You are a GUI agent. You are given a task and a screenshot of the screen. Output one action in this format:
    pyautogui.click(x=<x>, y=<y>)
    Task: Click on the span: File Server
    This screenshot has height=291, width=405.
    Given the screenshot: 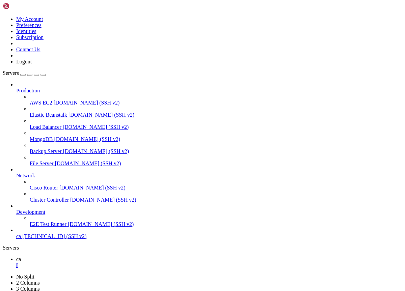 What is the action you would take?
    pyautogui.click(x=42, y=163)
    